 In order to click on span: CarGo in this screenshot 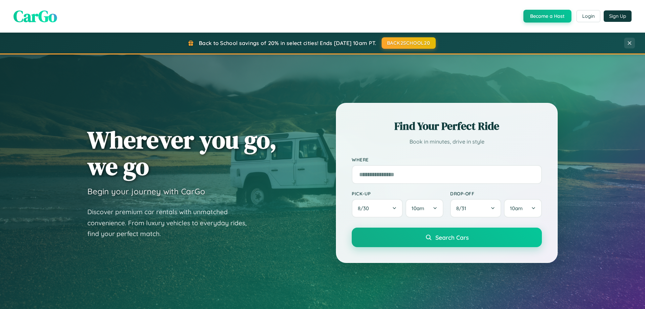, I will do `click(35, 16)`.